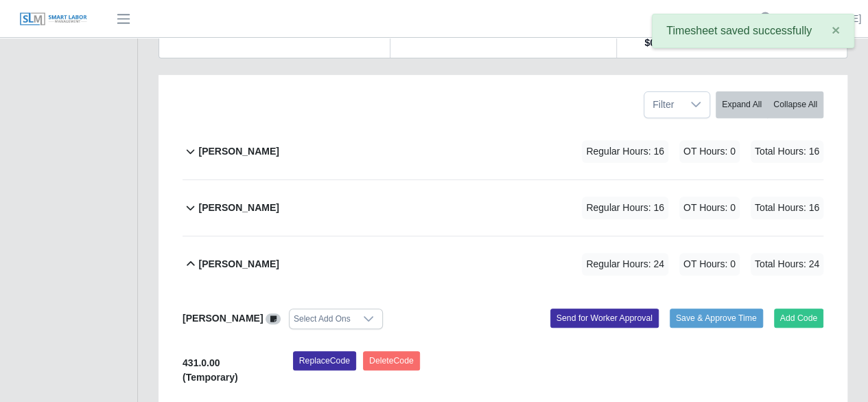 This screenshot has width=868, height=402. I want to click on div: Select Add Ons, so click(322, 319).